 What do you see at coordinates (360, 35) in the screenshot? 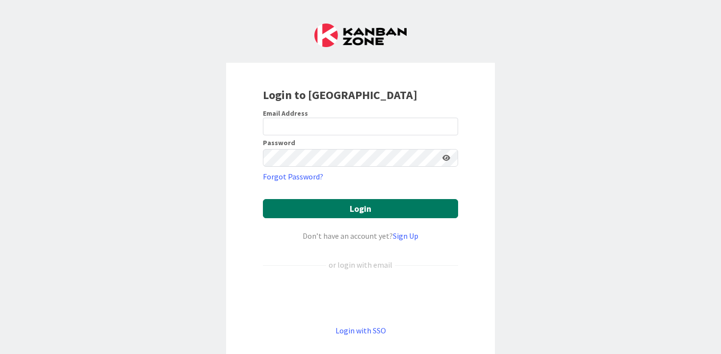
I see `img: Kanban Zone` at bounding box center [360, 35].